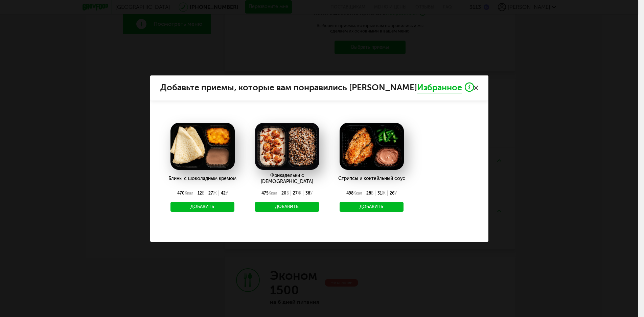 Image resolution: width=644 pixels, height=317 pixels. What do you see at coordinates (202, 179) in the screenshot?
I see `div: Блины с шоколадным кремом` at bounding box center [202, 179].